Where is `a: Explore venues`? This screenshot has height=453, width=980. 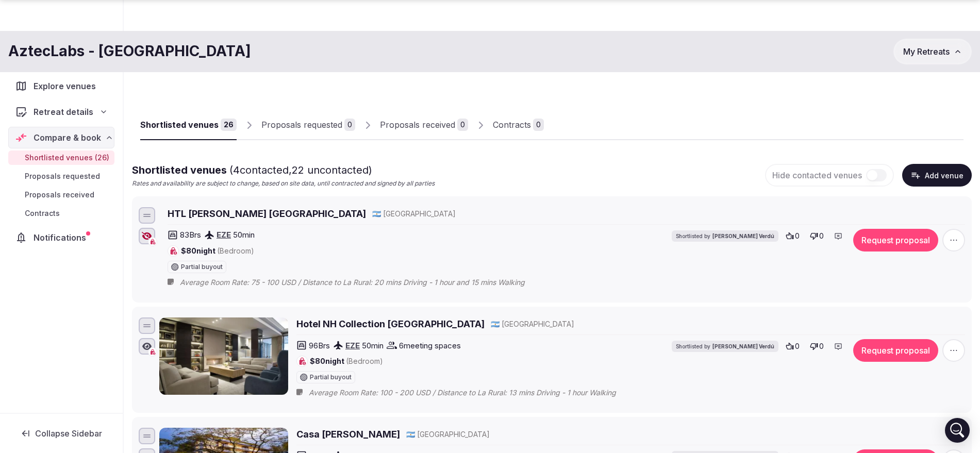 a: Explore venues is located at coordinates (61, 86).